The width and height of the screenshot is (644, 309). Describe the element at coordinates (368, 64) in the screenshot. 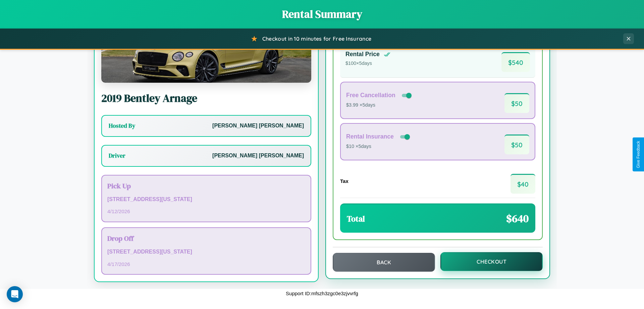

I see `p: $ 100 × 5 days` at that location.